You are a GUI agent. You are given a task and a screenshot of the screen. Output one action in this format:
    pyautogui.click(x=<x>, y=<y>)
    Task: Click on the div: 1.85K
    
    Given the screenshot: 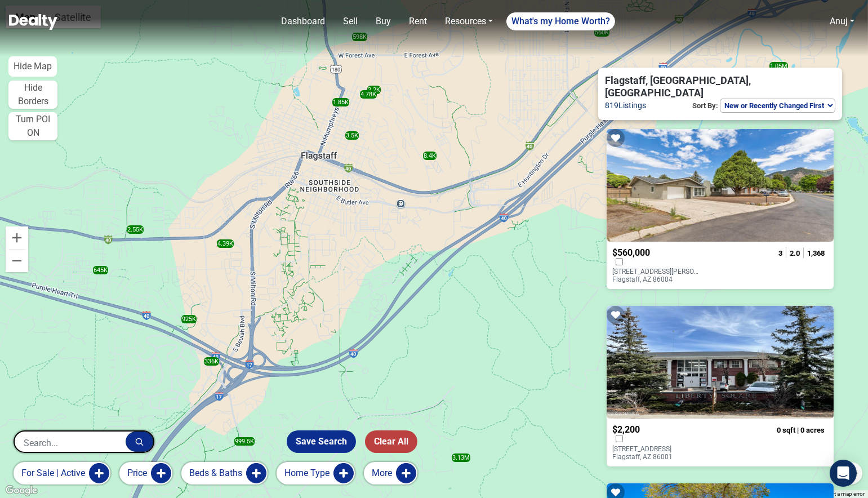 What is the action you would take?
    pyautogui.click(x=340, y=102)
    